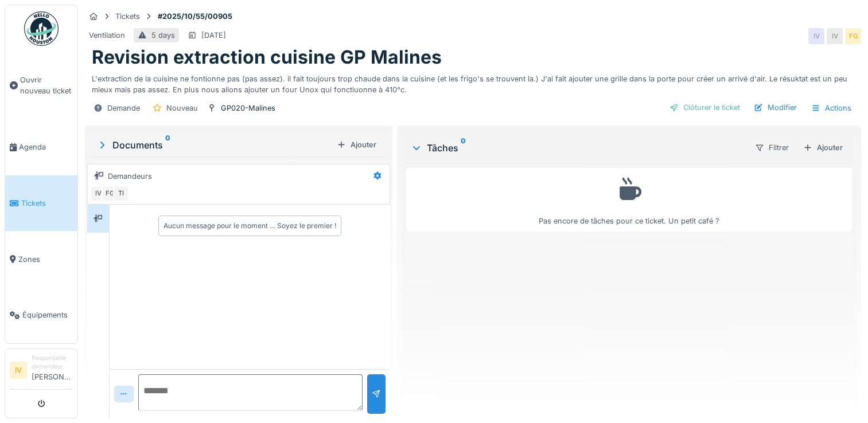 Image resolution: width=868 pixels, height=423 pixels. Describe the element at coordinates (121, 194) in the screenshot. I see `div: TI` at that location.